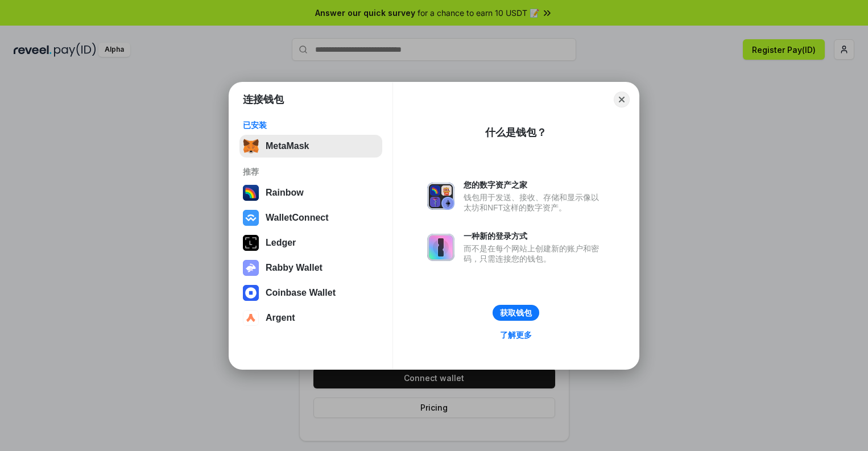  What do you see at coordinates (280, 243) in the screenshot?
I see `div: Ledger` at bounding box center [280, 243].